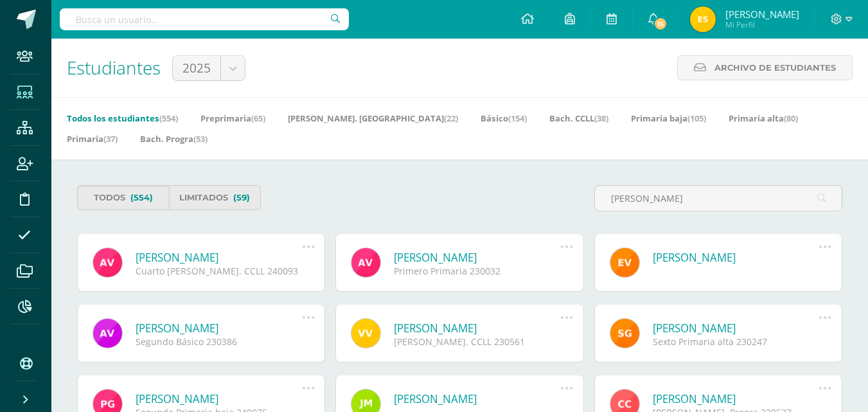  I want to click on a: 2025, so click(209, 68).